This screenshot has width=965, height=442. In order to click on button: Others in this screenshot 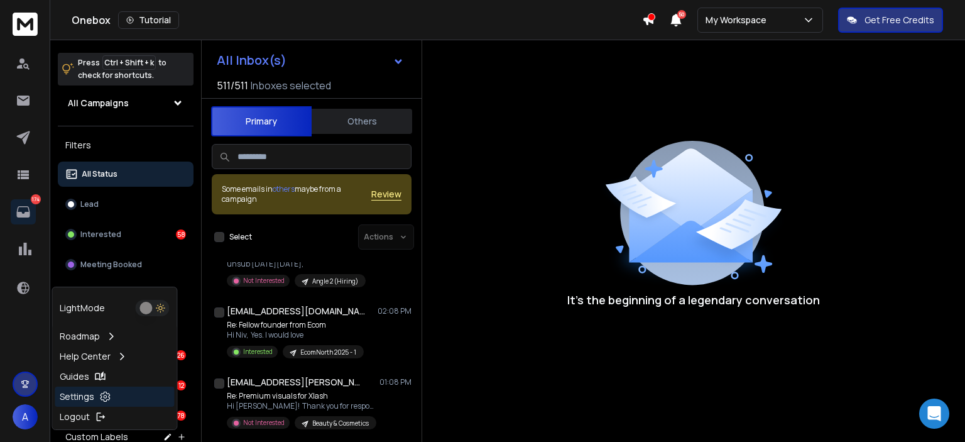, I will do `click(362, 121)`.